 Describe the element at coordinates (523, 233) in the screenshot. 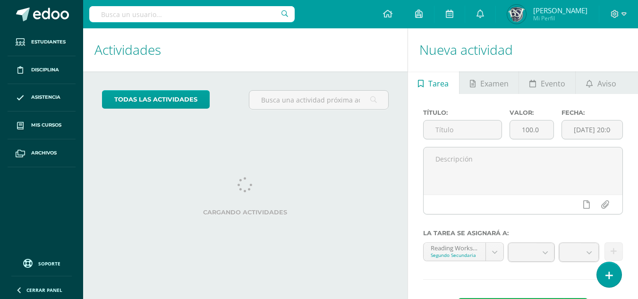

I see `label: La tarea se asignará a:` at that location.